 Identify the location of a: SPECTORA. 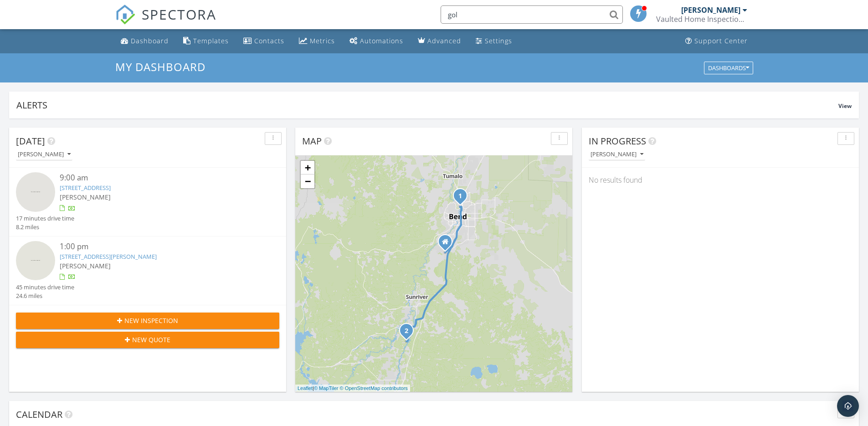
(166, 22).